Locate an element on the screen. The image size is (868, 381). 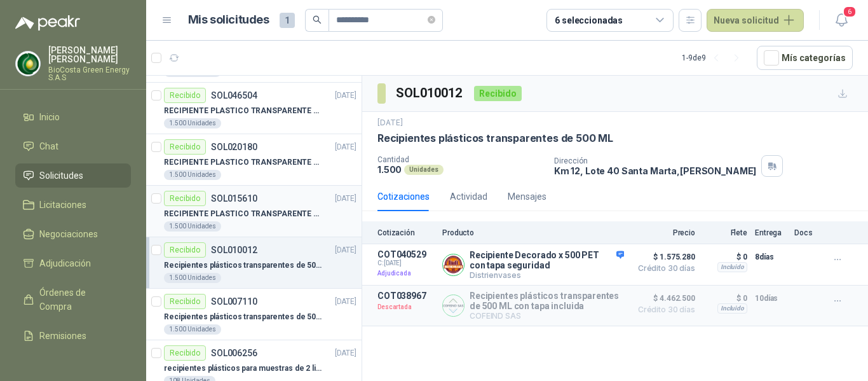
p: SOL015610 is located at coordinates (234, 199).